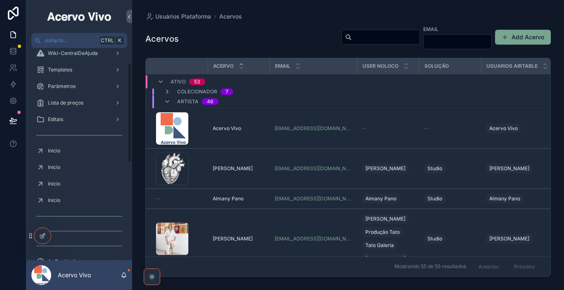 The width and height of the screenshot is (564, 290). What do you see at coordinates (61, 86) in the screenshot?
I see `span: Parâmetros` at bounding box center [61, 86].